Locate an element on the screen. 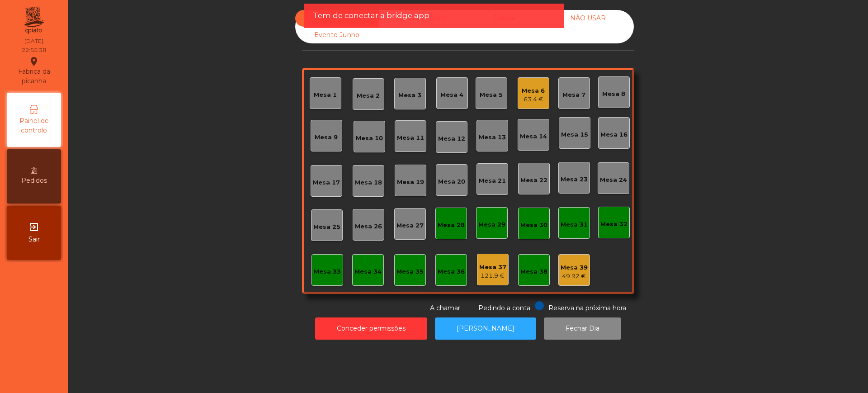 This screenshot has height=393, width=868. div: Mesa 31 is located at coordinates (574, 225).